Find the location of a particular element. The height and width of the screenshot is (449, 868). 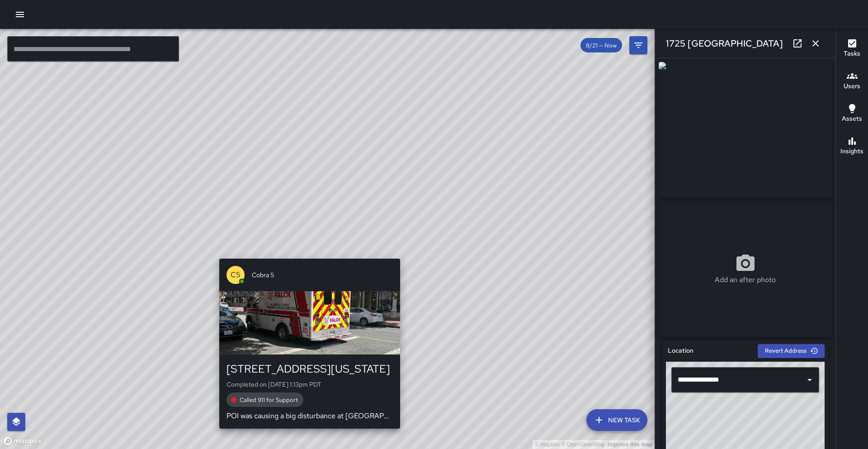

h6: Tasks is located at coordinates (851, 53).